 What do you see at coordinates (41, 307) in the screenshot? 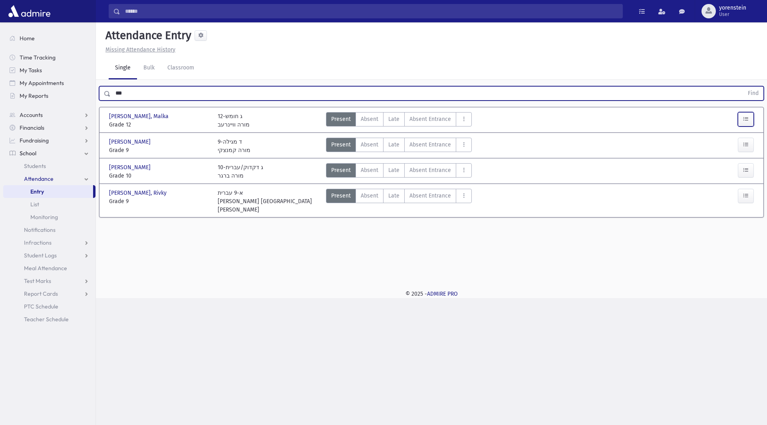
I see `span: PTC Schedule` at bounding box center [41, 307].